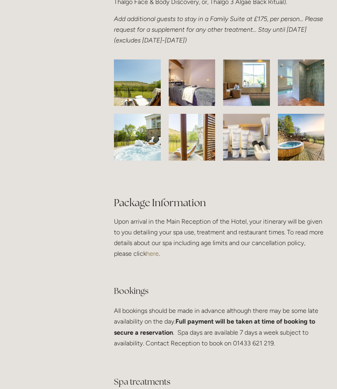 The height and width of the screenshot is (389, 337). Describe the element at coordinates (219, 238) in the screenshot. I see `p: Upon arrival in the Main Reception of the Hotel, your itinerary will be given to you detailing yo...` at that location.